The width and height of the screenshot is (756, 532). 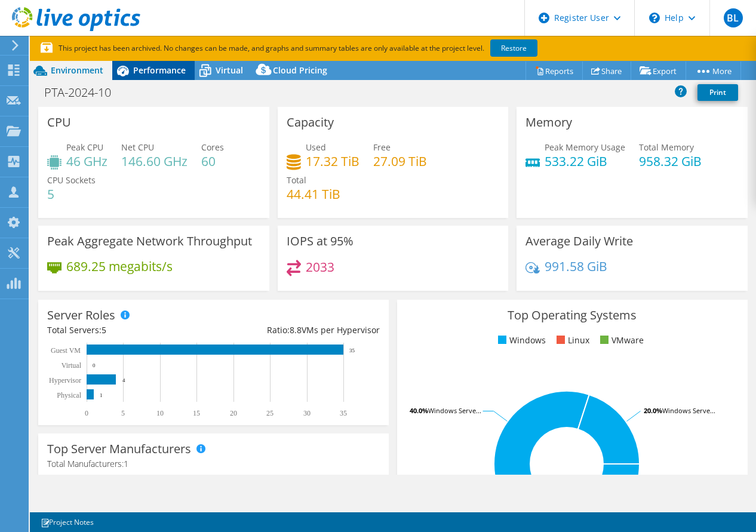 What do you see at coordinates (160, 70) in the screenshot?
I see `span: Performance` at bounding box center [160, 70].